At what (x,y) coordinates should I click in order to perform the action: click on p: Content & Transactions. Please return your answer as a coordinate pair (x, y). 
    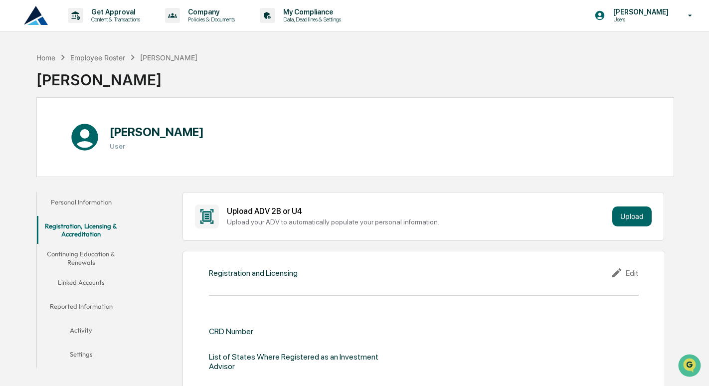
    Looking at the image, I should click on (114, 19).